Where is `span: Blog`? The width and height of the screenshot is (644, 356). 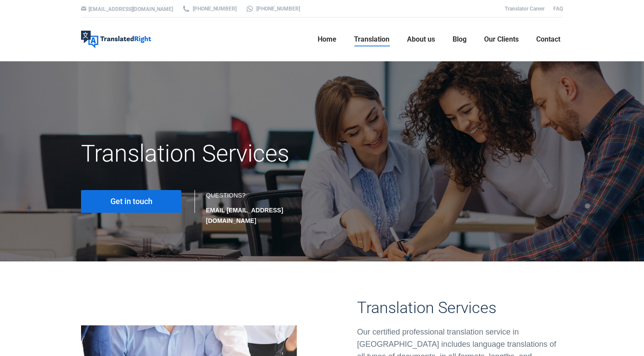 span: Blog is located at coordinates (459, 39).